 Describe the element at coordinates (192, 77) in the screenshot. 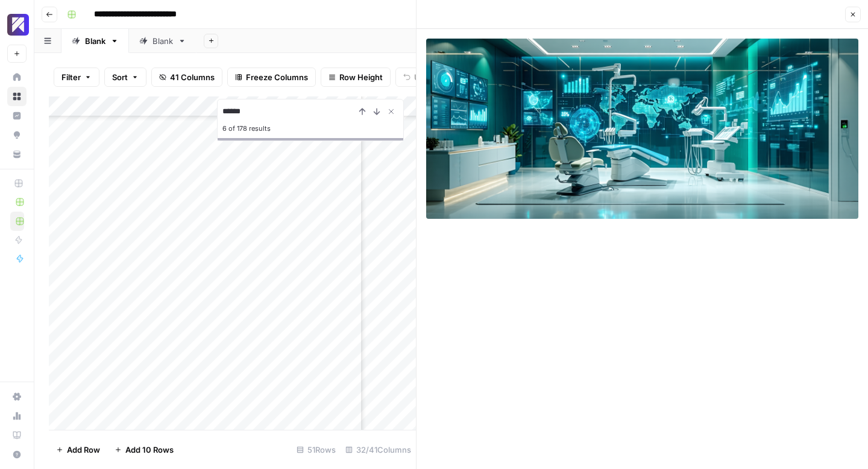

I see `span: 41 Columns` at that location.